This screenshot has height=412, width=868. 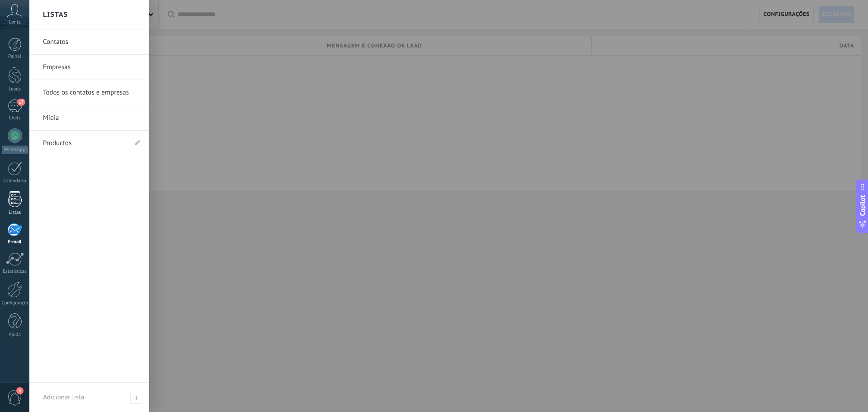 I want to click on div: Calendário, so click(x=15, y=181).